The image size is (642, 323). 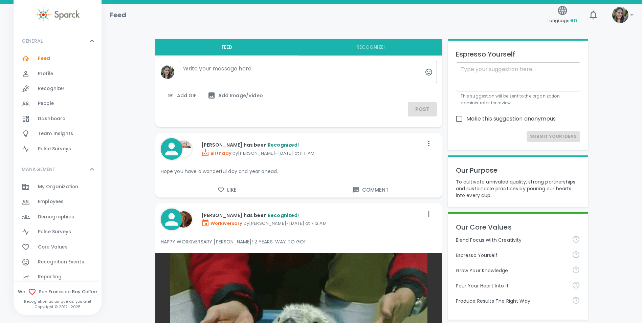 What do you see at coordinates (58, 119) in the screenshot?
I see `a: Dashboard` at bounding box center [58, 119].